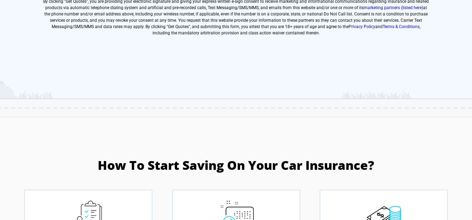 This screenshot has width=472, height=220. I want to click on a: Terms & Conditions, so click(401, 27).